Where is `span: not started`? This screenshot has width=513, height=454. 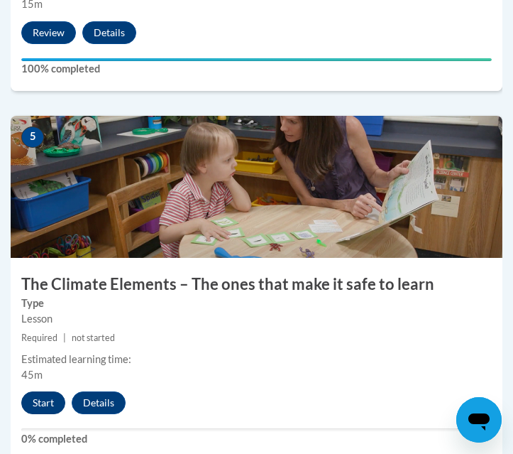 span: not started is located at coordinates (93, 337).